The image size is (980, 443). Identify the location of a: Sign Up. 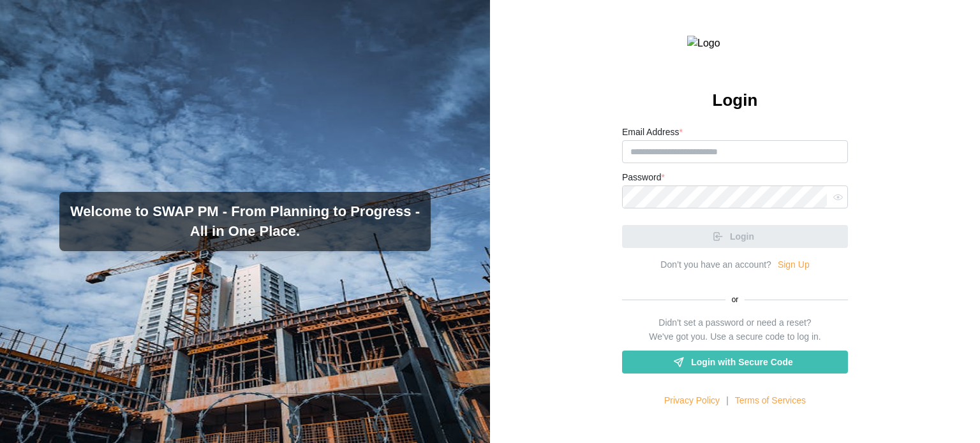
(793, 265).